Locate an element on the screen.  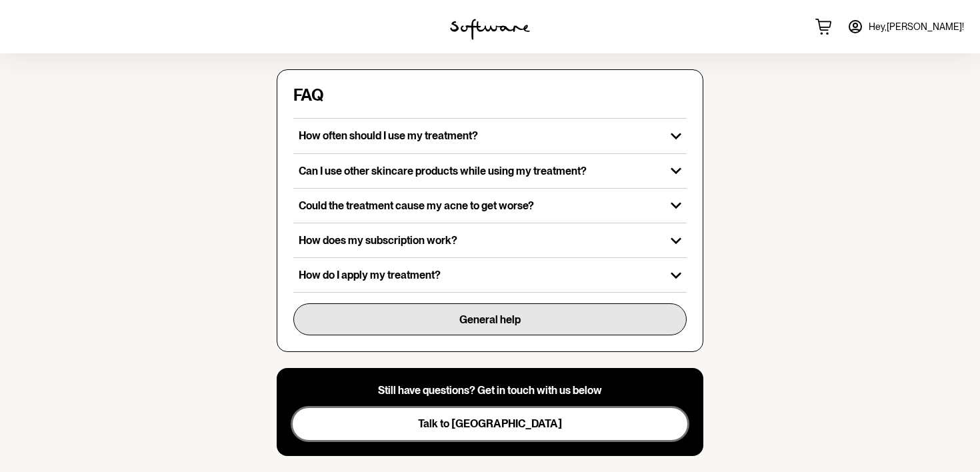
p: How do I apply my treatment? is located at coordinates (480, 275).